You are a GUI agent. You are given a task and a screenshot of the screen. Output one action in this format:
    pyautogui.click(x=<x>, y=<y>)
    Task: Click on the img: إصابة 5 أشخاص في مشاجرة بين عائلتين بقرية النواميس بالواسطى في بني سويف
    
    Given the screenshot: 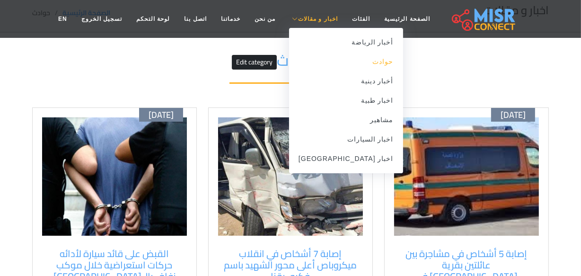 What is the action you would take?
    pyautogui.click(x=467, y=176)
    